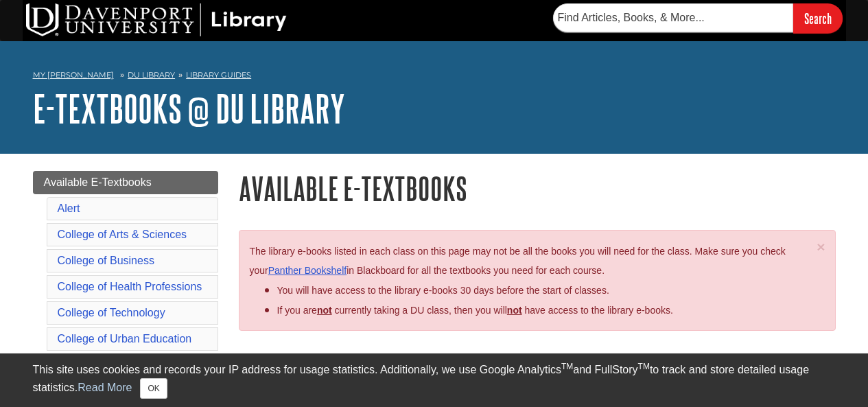  What do you see at coordinates (325, 310) in the screenshot?
I see `strong: not` at bounding box center [325, 310].